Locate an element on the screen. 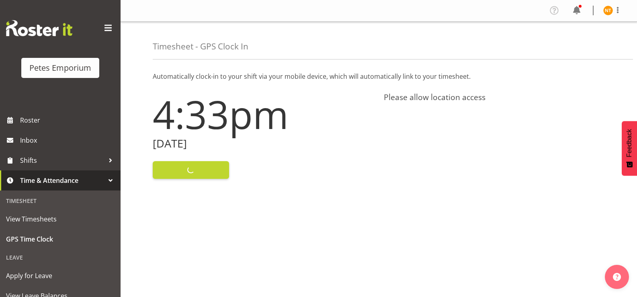 Image resolution: width=637 pixels, height=297 pixels. span: GPS Time Clock is located at coordinates (60, 239).